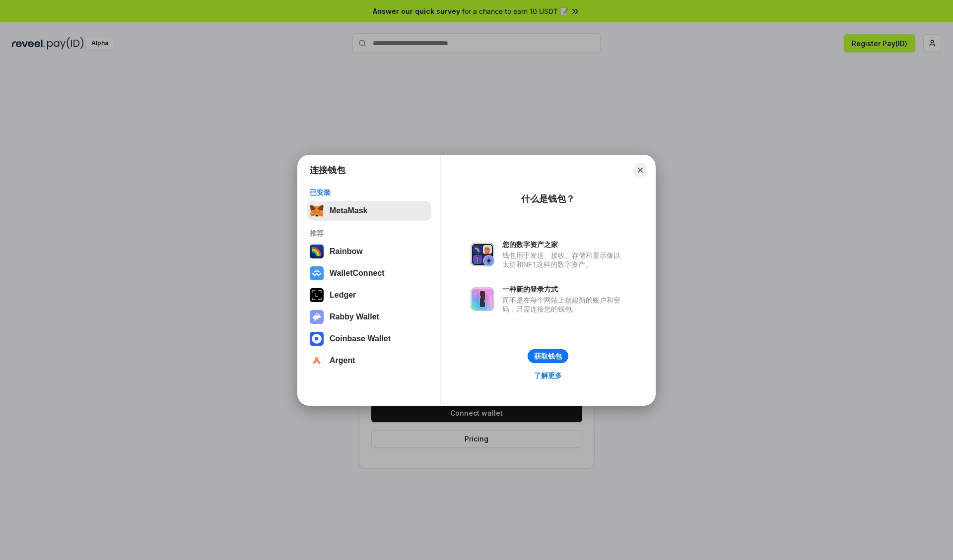 The width and height of the screenshot is (953, 560). Describe the element at coordinates (548, 375) in the screenshot. I see `div: 了解更多` at that location.